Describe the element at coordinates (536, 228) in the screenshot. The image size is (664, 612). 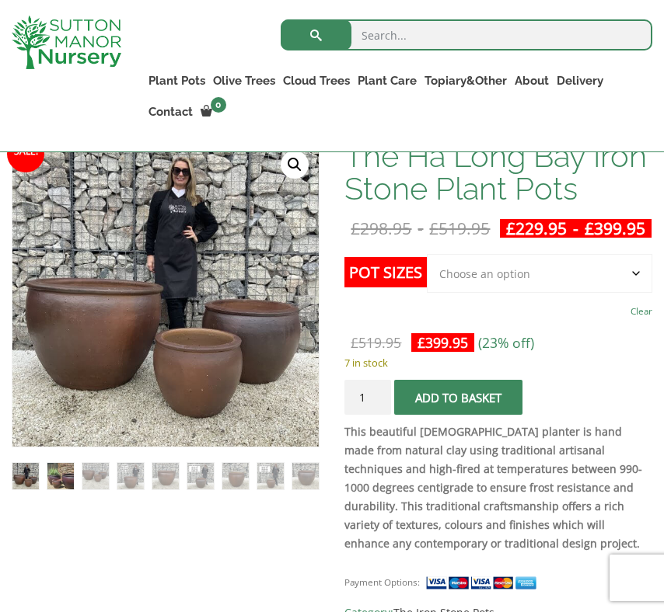
I see `bdi: 229.95` at that location.